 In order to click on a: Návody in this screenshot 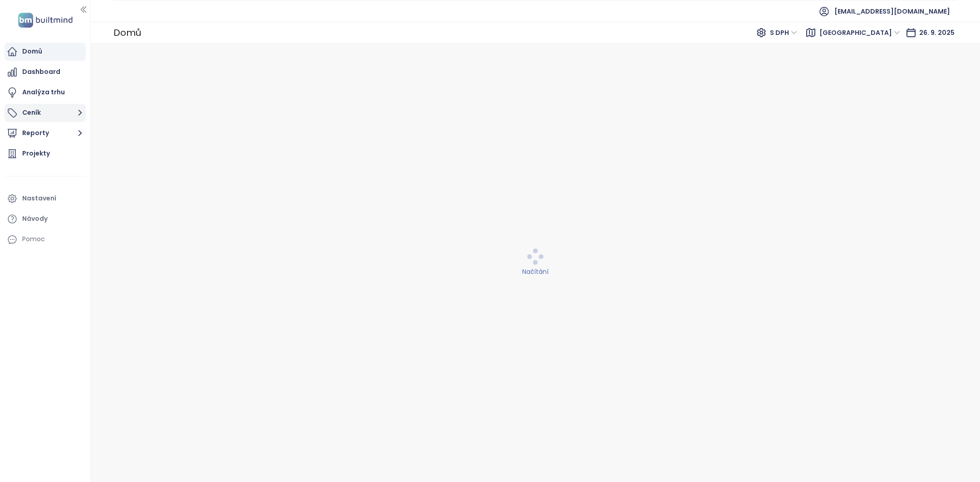, I will do `click(45, 219)`.